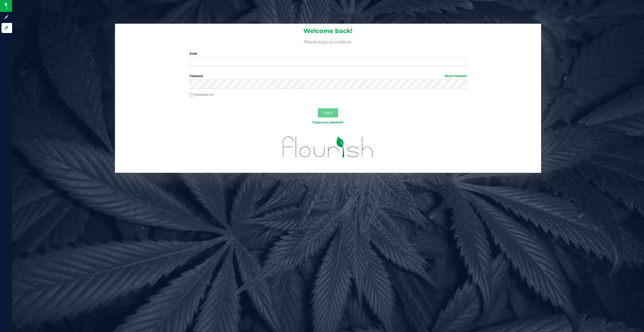  Describe the element at coordinates (328, 147) in the screenshot. I see `img: flourish_logo.svg` at that location.